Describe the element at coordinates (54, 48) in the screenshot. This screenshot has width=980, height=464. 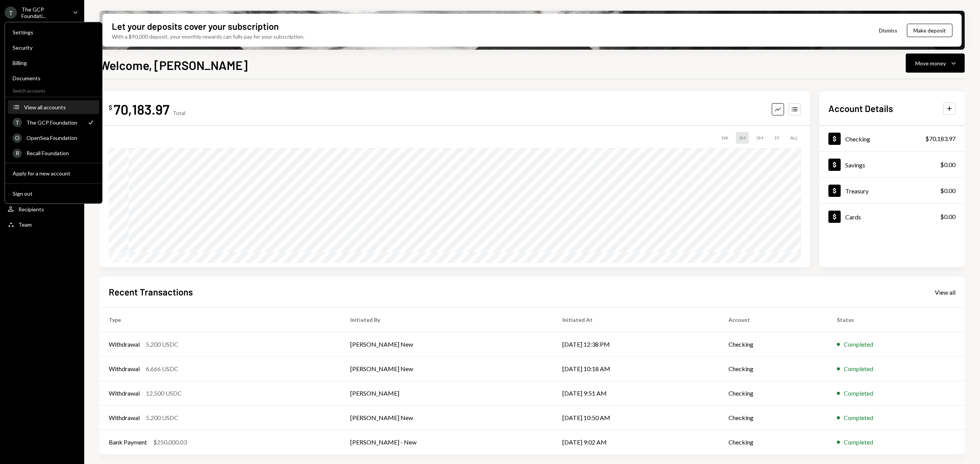
I see `a: Security` at that location.